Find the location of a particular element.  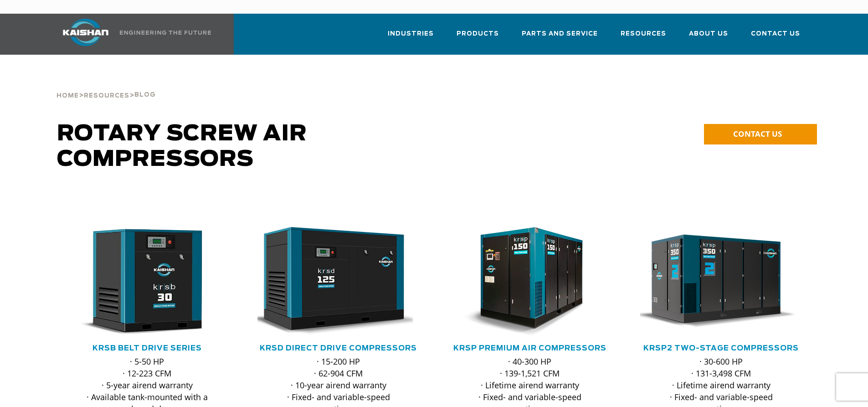

a: Industries is located at coordinates (410, 37).